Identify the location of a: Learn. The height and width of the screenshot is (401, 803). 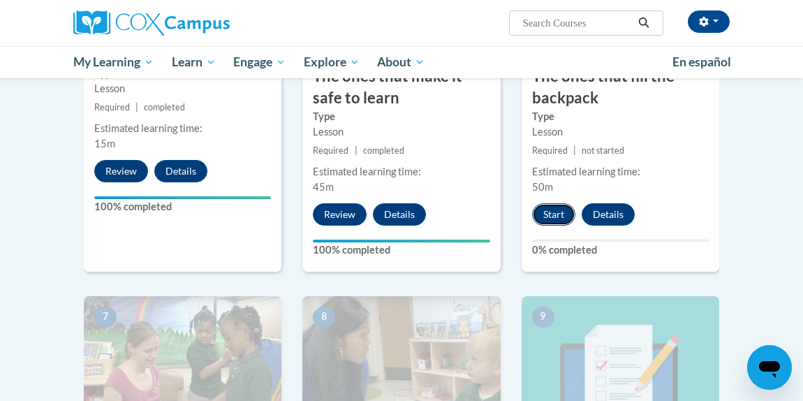
(193, 62).